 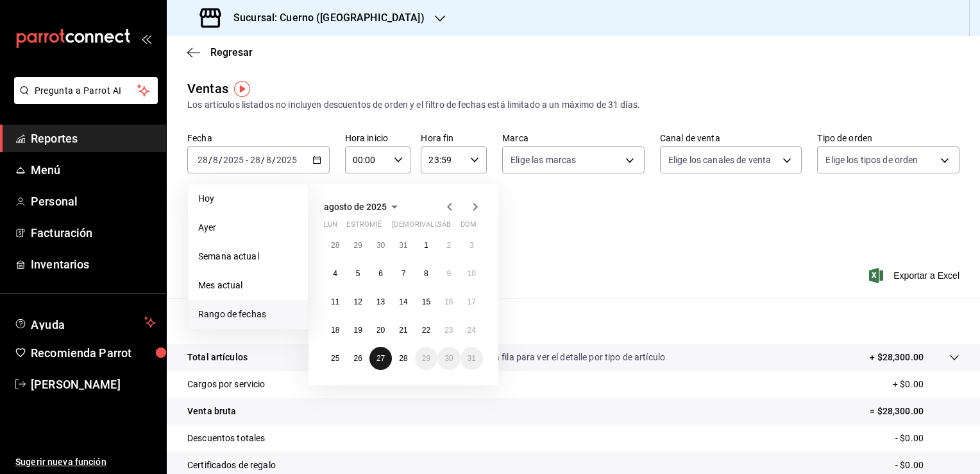 What do you see at coordinates (357, 302) in the screenshot?
I see `button: 12 de agosto de 2025` at bounding box center [357, 302].